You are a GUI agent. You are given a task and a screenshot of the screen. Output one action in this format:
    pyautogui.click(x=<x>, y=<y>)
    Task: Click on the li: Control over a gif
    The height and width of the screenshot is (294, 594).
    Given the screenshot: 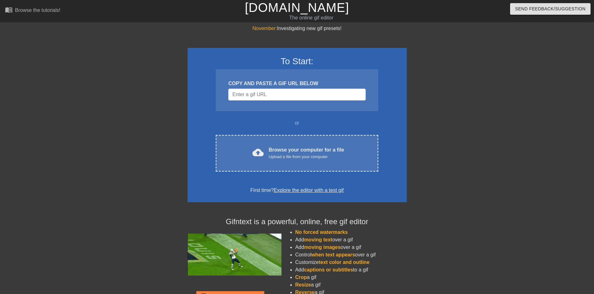 What is the action you would take?
    pyautogui.click(x=351, y=255)
    